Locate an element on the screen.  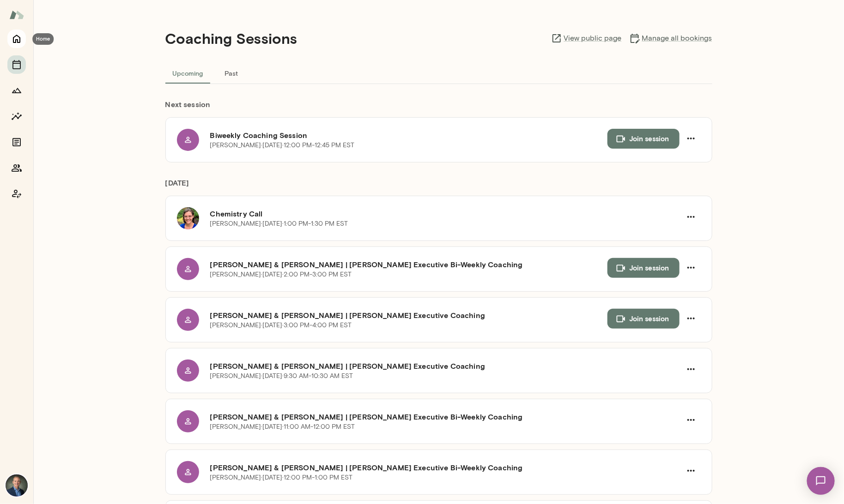
img: Mento is located at coordinates (16, 15).